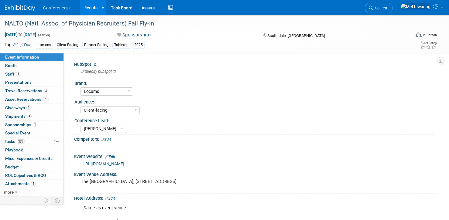  Describe the element at coordinates (32, 99) in the screenshot. I see `a: Asset Reservations23` at that location.